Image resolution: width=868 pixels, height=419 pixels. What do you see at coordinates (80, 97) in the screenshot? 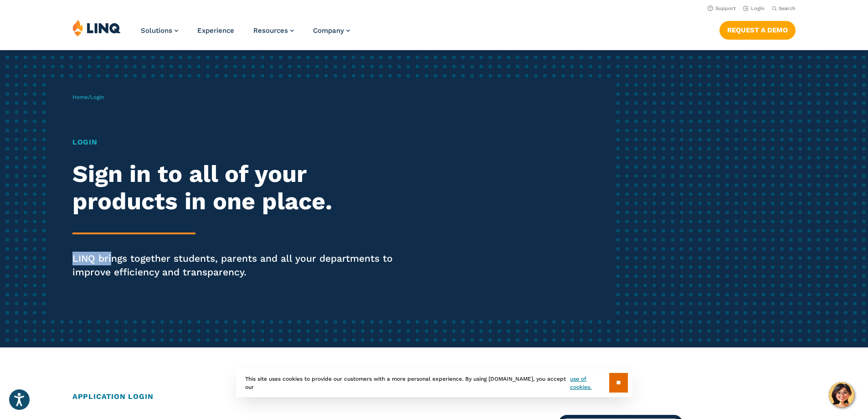
I see `a: Home` at bounding box center [80, 97].